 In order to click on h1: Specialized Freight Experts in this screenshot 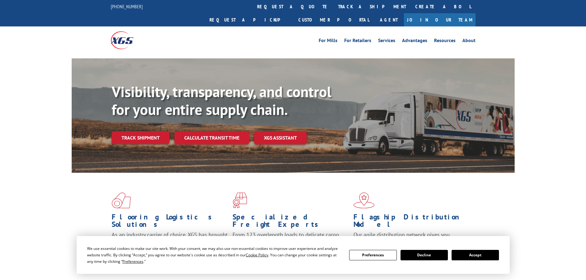, I will do `click(291, 223)`.